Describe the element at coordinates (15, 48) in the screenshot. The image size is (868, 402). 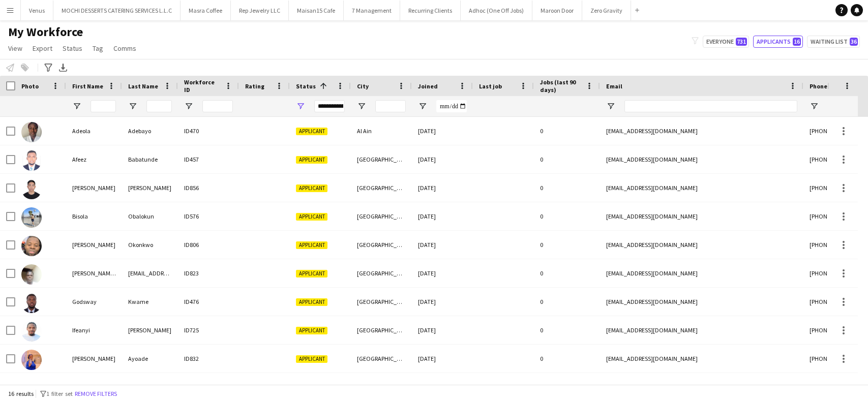
I see `span: View` at that location.